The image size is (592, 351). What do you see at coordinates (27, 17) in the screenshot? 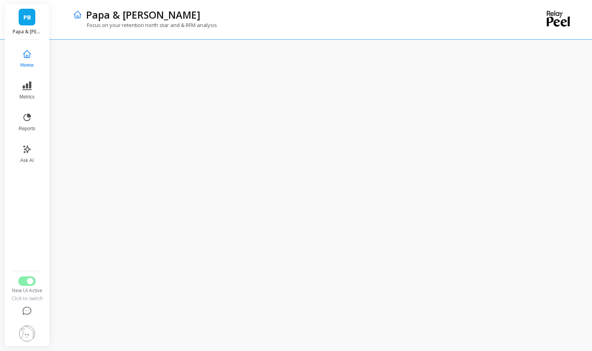
I see `span: PB` at bounding box center [27, 17].